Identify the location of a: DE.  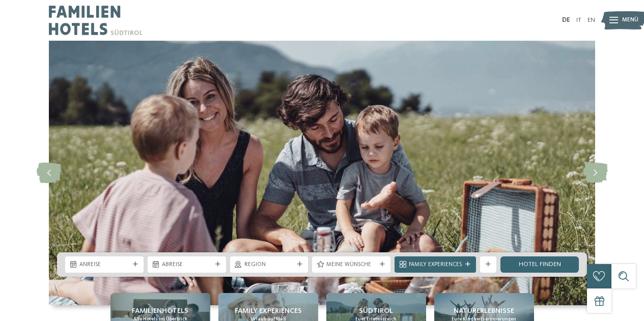
(566, 20).